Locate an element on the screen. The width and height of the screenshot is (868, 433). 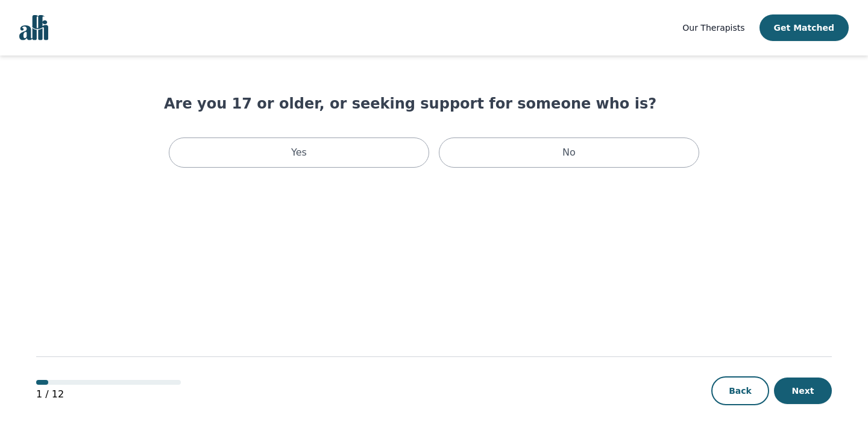
img: alli logo is located at coordinates (34, 28).